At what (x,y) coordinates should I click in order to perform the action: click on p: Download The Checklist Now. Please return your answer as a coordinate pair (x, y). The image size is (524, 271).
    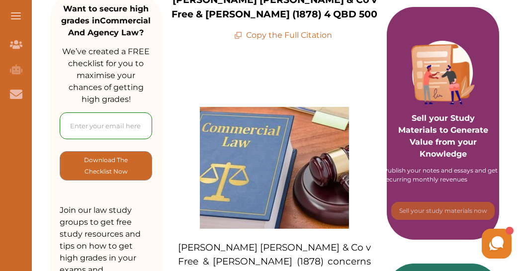
    Looking at the image, I should click on (106, 165).